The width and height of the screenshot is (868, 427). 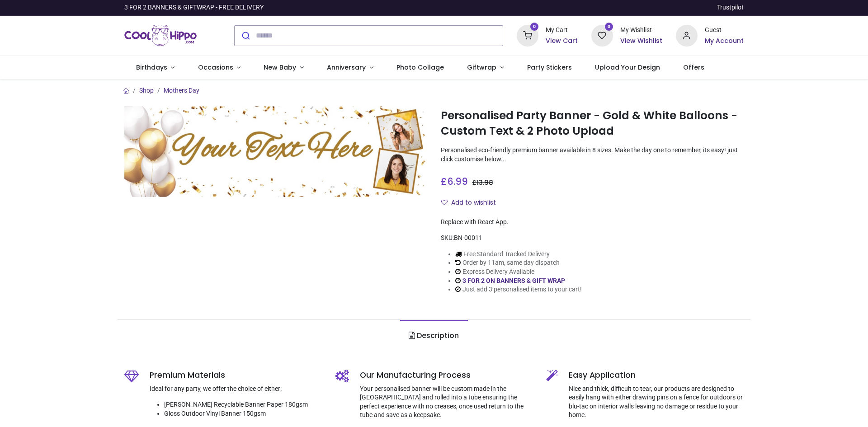 I want to click on span: Offers, so click(x=693, y=67).